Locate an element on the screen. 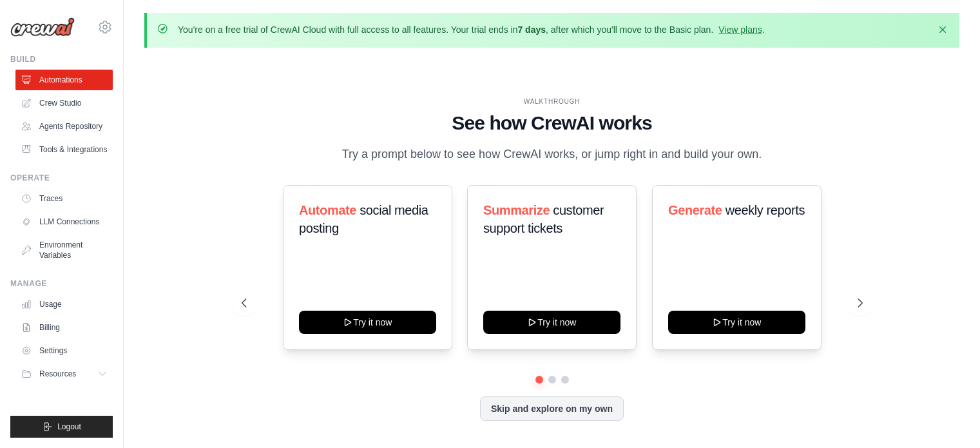  a: Crew Studio is located at coordinates (64, 103).